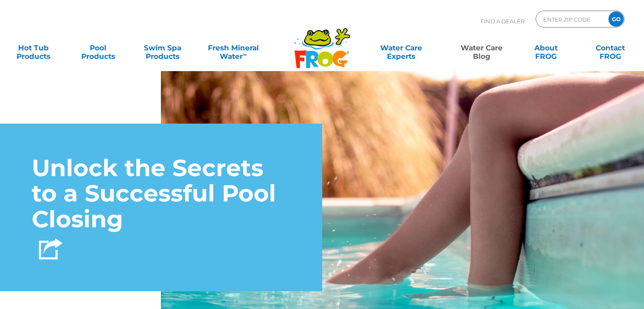  Describe the element at coordinates (322, 43) in the screenshot. I see `img: Frog Products Logo` at that location.